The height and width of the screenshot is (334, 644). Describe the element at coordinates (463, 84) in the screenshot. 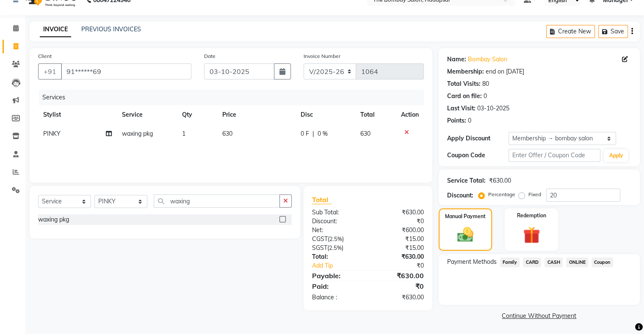

I see `div: Total Visits:` at that location.